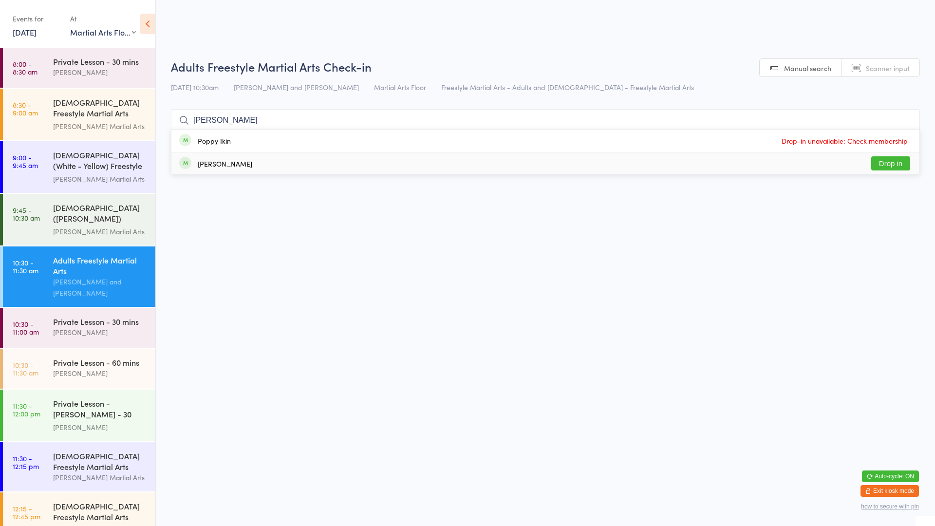 The width and height of the screenshot is (935, 526). What do you see at coordinates (888, 68) in the screenshot?
I see `span: Scanner input` at bounding box center [888, 68].